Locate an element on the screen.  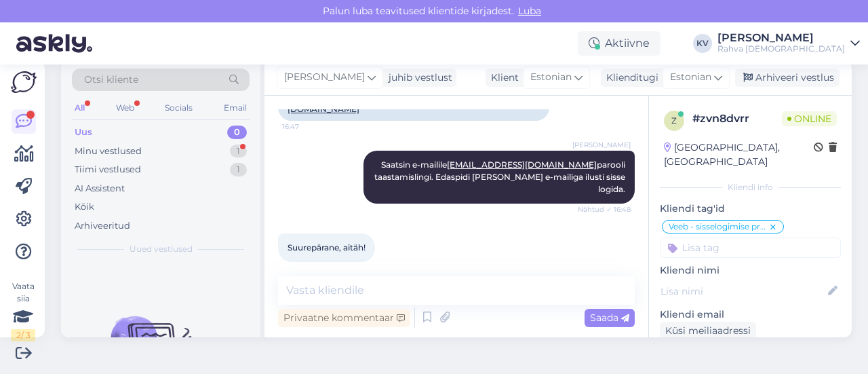
div: Kõik is located at coordinates (84, 207).